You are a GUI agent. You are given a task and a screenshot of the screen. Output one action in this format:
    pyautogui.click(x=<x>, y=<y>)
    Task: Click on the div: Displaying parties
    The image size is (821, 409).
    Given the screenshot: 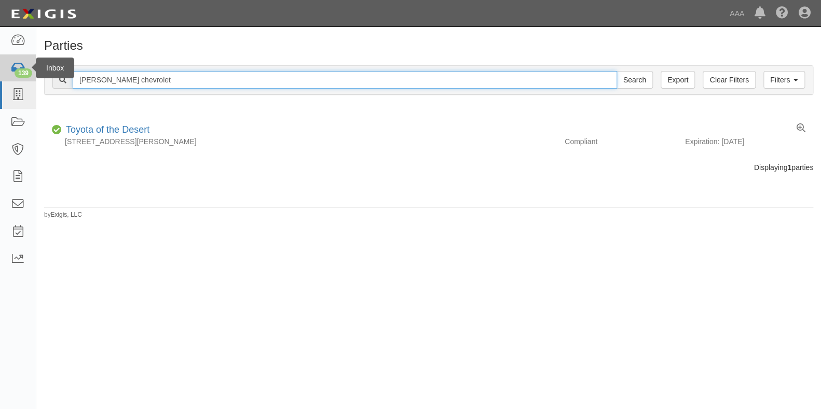 What is the action you would take?
    pyautogui.click(x=429, y=168)
    